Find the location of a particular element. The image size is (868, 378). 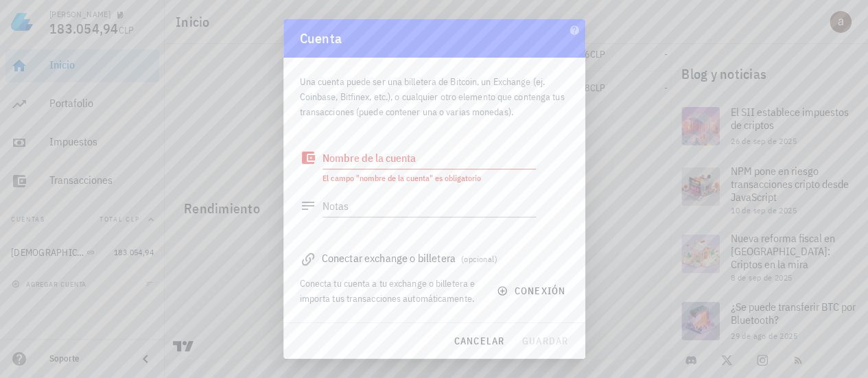

span: cancelar is located at coordinates (478, 341).